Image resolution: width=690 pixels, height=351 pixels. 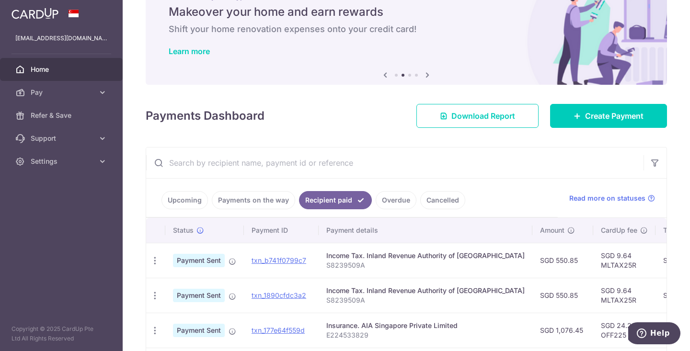 What do you see at coordinates (281, 230) in the screenshot?
I see `th: Payment ID` at bounding box center [281, 230].